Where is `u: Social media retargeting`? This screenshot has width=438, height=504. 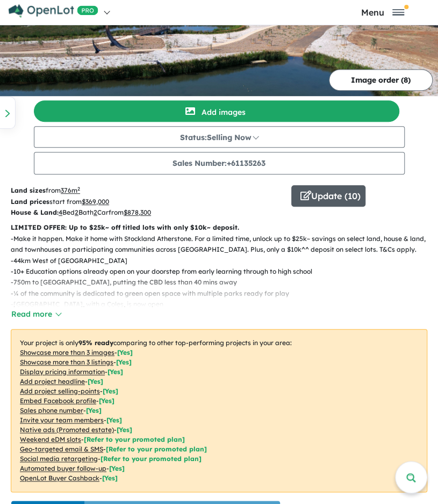
u: Social media retargeting is located at coordinates (58, 458).